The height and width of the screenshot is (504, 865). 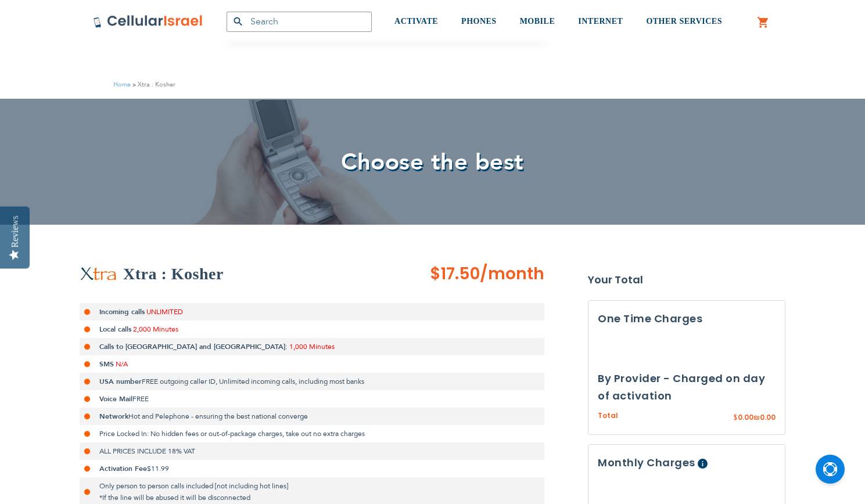 What do you see at coordinates (252, 382) in the screenshot?
I see `span: FREE outgoing caller ID, Unlimited incoming calls, including most banks` at bounding box center [252, 382].